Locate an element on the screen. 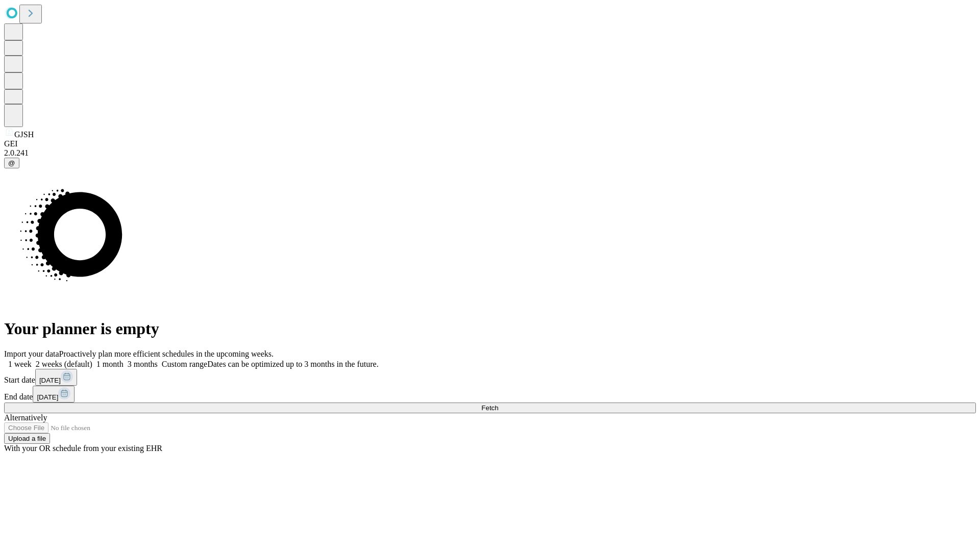  div: GEI is located at coordinates (490, 144).